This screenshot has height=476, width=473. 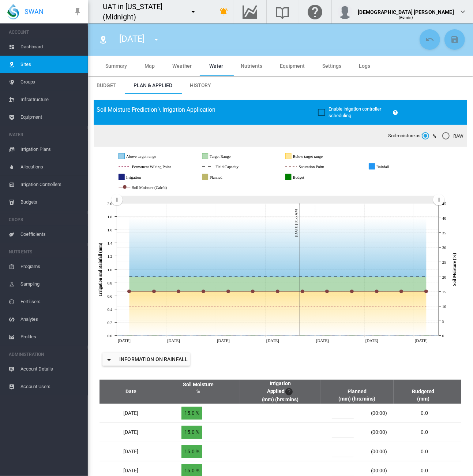 What do you see at coordinates (365, 66) in the screenshot?
I see `span: Logs` at bounding box center [365, 66].